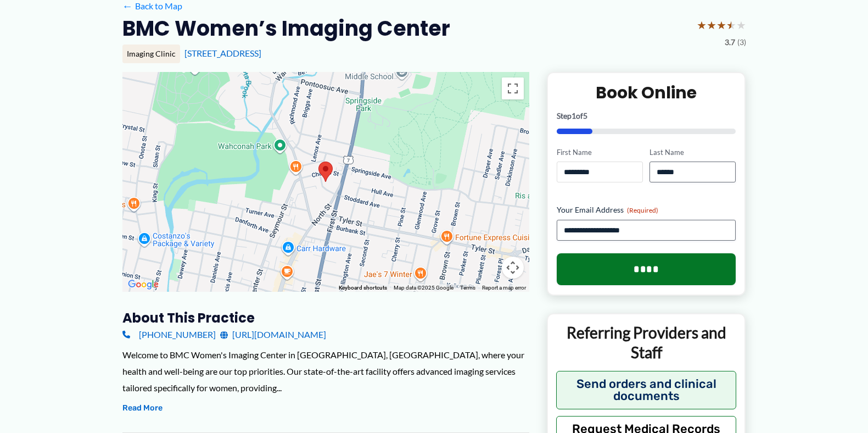 Image resolution: width=868 pixels, height=433 pixels. Describe the element at coordinates (513, 88) in the screenshot. I see `button: Toggle fullscreen view` at that location.